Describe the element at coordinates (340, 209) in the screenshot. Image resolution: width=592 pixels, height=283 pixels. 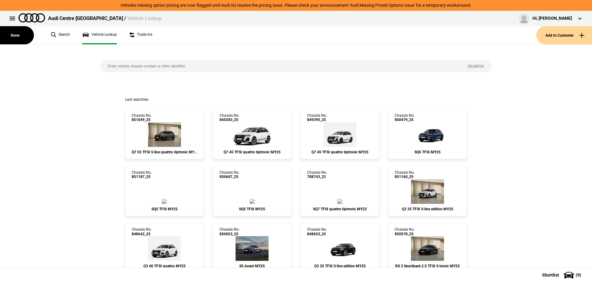
I see `div: SQ7 TFSI quattro tiptronic MY22` at that location.